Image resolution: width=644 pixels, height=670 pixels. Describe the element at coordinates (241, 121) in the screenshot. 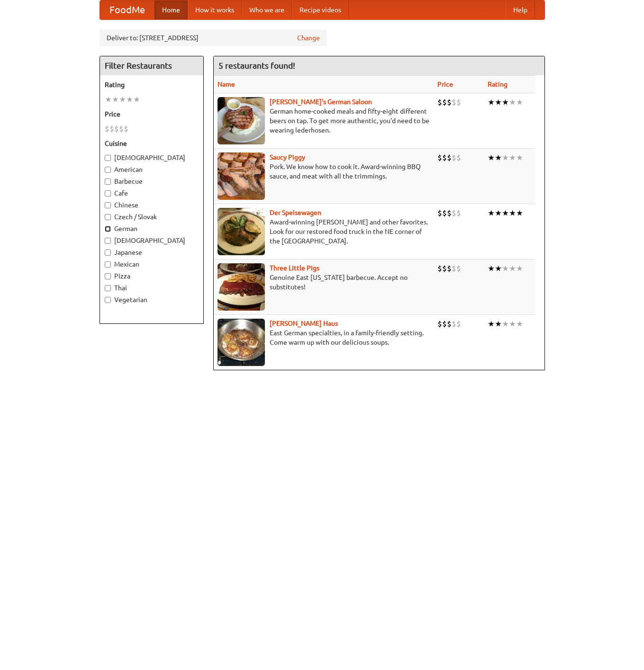

I see `img: esthers.jpg` at that location.